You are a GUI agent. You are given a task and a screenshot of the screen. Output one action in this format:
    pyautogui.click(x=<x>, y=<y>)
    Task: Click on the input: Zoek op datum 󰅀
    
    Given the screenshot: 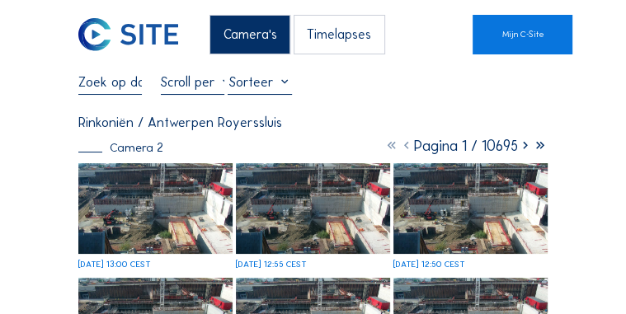 What is the action you would take?
    pyautogui.click(x=110, y=82)
    